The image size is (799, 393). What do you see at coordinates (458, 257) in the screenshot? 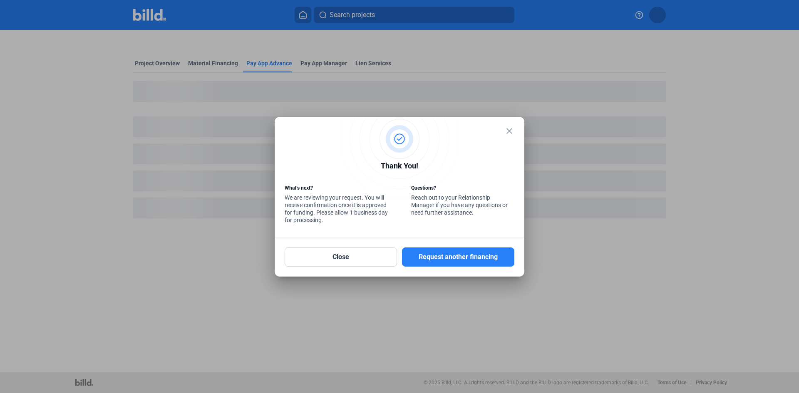
I see `button: Request another financing` at bounding box center [458, 257].